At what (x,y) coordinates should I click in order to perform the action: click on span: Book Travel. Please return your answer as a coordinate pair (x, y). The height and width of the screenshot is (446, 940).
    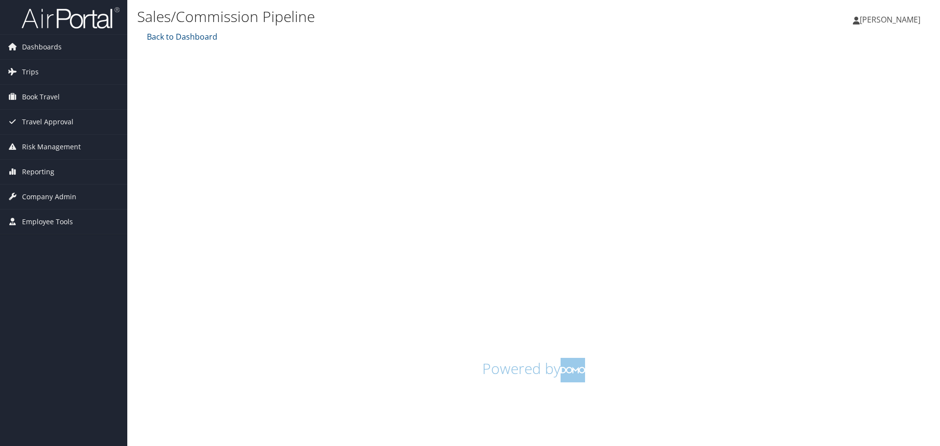
    Looking at the image, I should click on (41, 97).